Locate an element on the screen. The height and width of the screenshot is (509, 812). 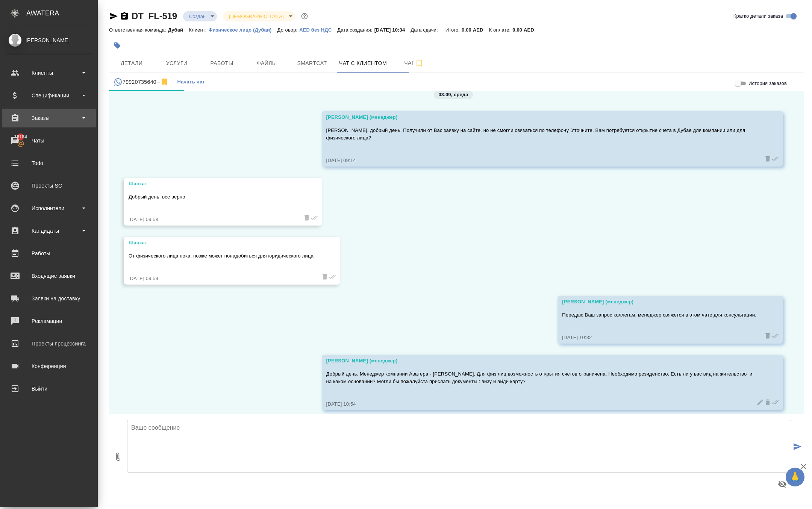
div: Клиенты is located at coordinates (49, 73).